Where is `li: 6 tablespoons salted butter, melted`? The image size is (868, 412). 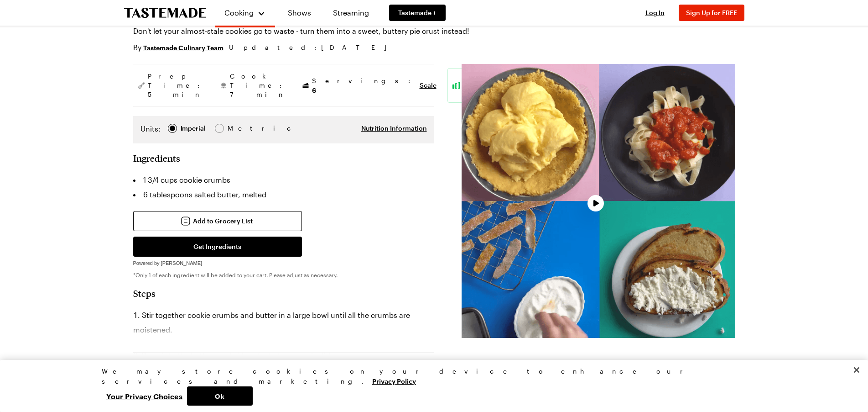
li: 6 tablespoons salted butter, melted is located at coordinates (284, 195).